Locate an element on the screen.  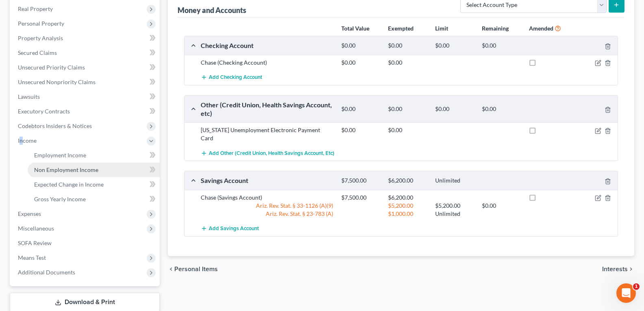
span: SOFA Review is located at coordinates (34, 243).